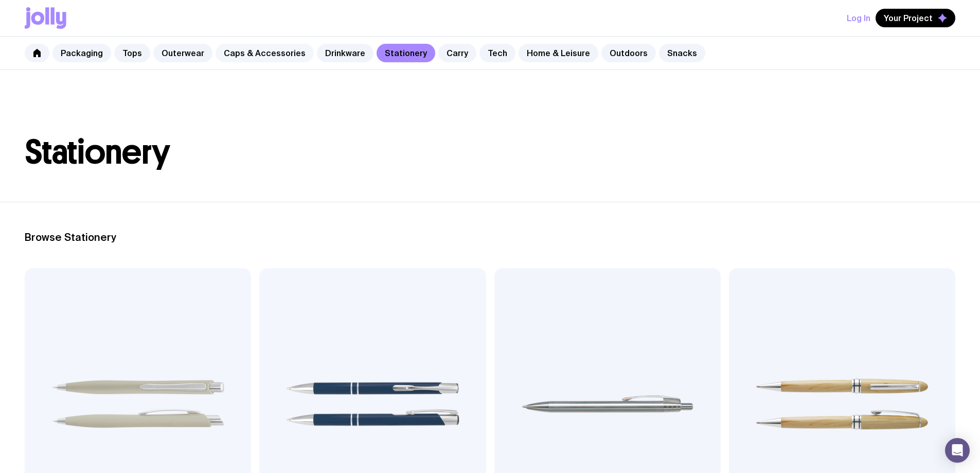 The image size is (980, 473). Describe the element at coordinates (345, 53) in the screenshot. I see `a: Drinkware` at that location.